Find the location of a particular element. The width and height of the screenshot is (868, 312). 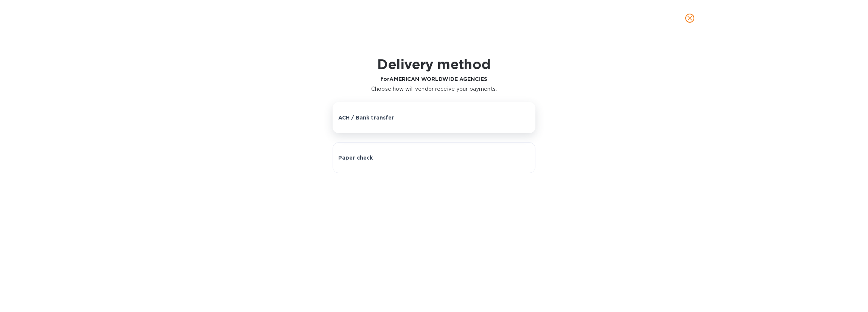

p: Choose how will vendor receive your payments. is located at coordinates (434, 89).